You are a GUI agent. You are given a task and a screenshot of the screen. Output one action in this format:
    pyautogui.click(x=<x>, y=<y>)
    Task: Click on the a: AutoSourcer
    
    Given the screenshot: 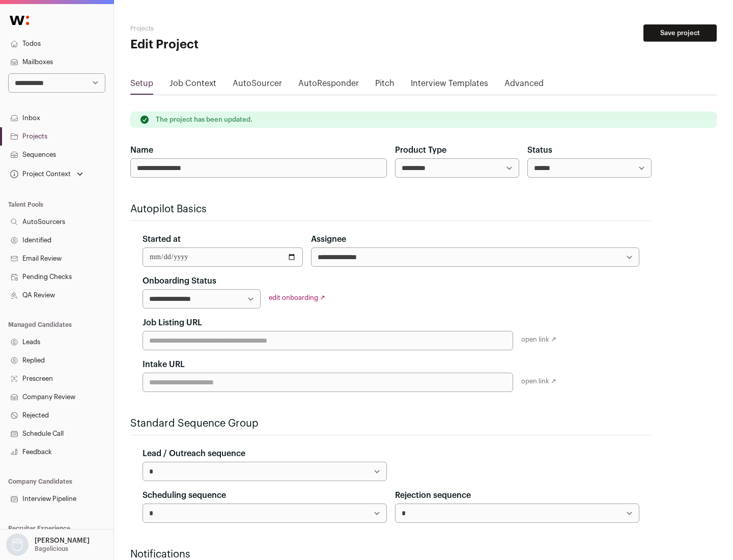 What is the action you would take?
    pyautogui.click(x=257, y=86)
    